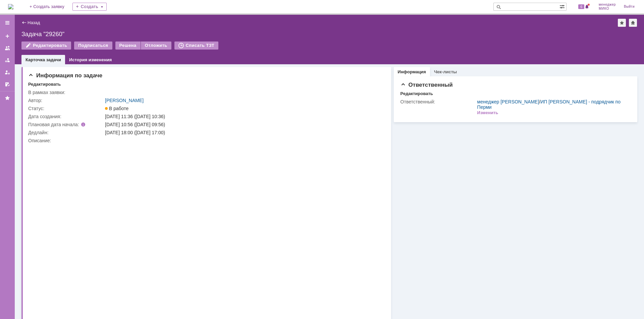 This screenshot has width=644, height=319. I want to click on div: Статус:, so click(66, 108).